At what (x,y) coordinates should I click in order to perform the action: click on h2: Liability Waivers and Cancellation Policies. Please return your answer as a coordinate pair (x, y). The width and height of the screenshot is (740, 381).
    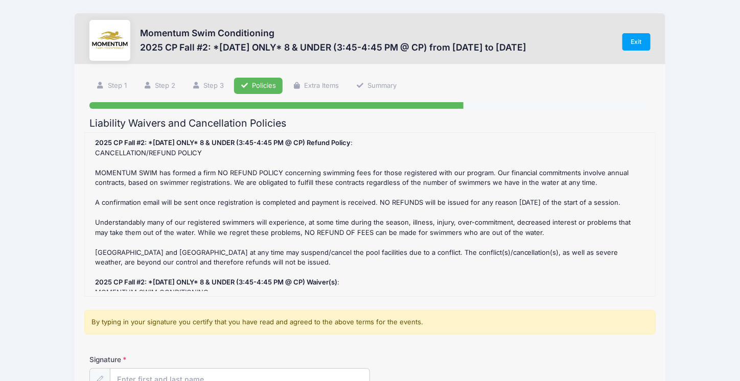
    Looking at the image, I should click on (370, 123).